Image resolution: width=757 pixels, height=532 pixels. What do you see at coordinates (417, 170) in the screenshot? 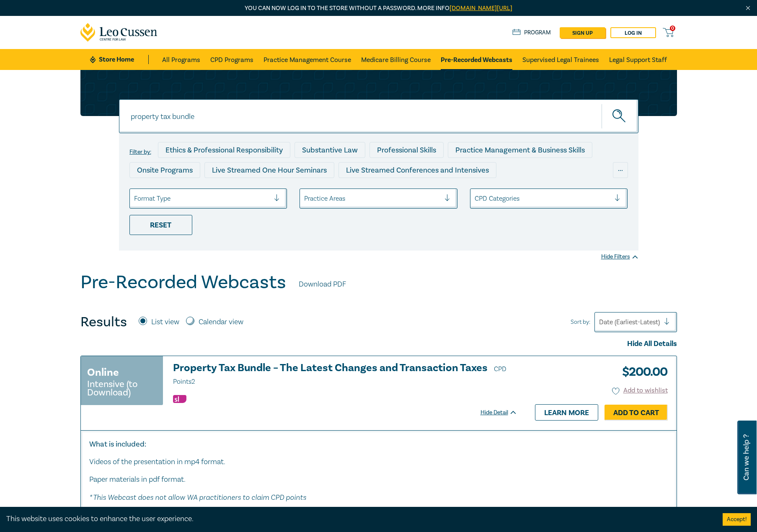
I see `div: Live Streamed Conferences and Intensives` at bounding box center [417, 170].